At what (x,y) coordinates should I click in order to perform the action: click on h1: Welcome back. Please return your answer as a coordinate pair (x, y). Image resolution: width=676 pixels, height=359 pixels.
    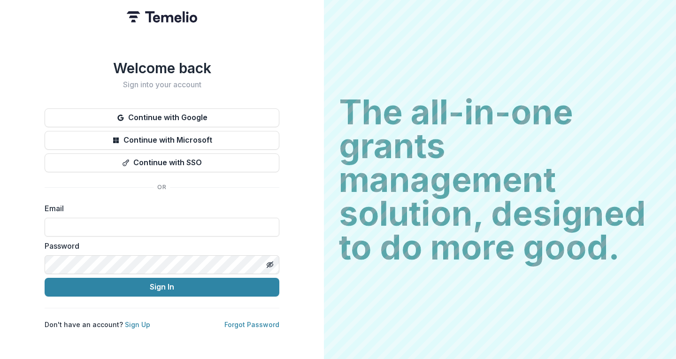
    Looking at the image, I should click on (162, 68).